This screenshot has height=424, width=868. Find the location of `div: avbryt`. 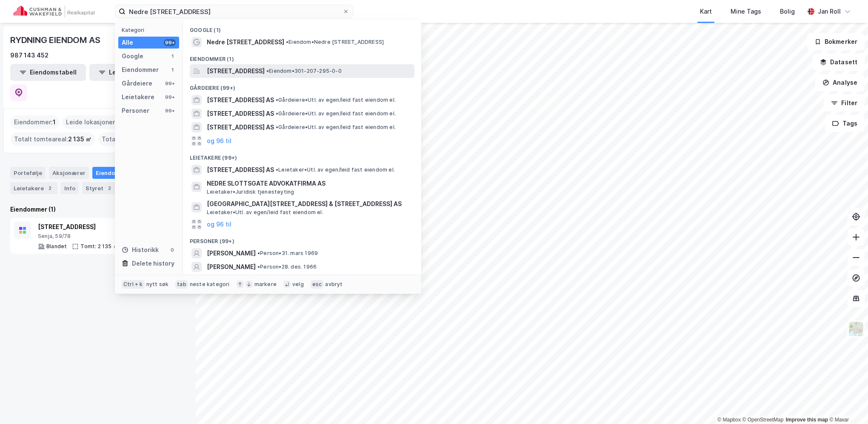

div: avbryt is located at coordinates (333, 284).